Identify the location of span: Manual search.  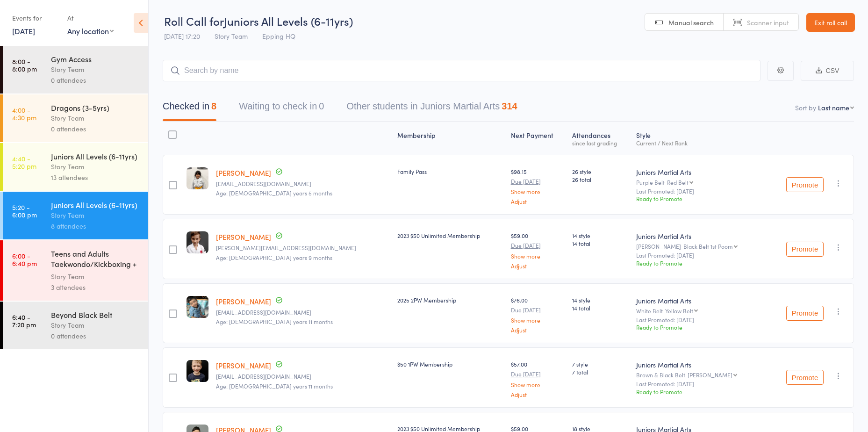
(691, 22).